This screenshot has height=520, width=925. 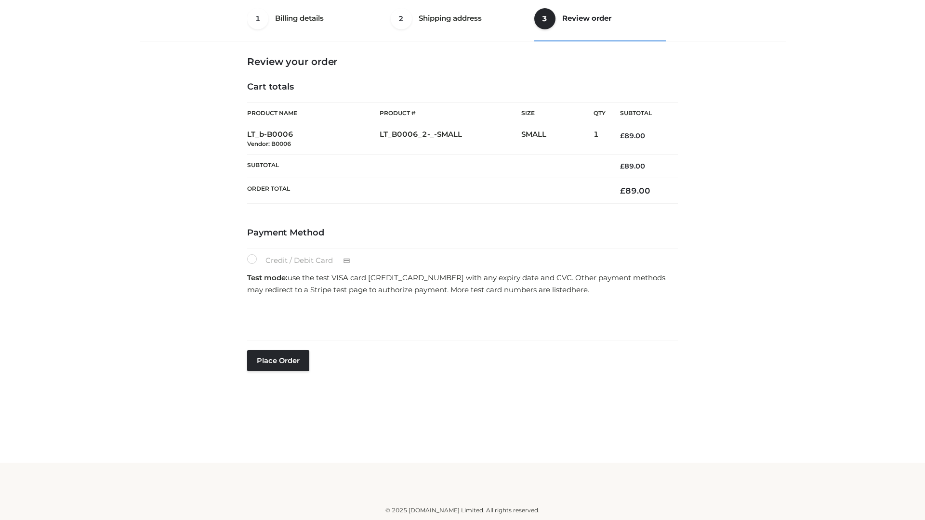 What do you see at coordinates (426, 191) in the screenshot?
I see `th: Order Total` at bounding box center [426, 191].